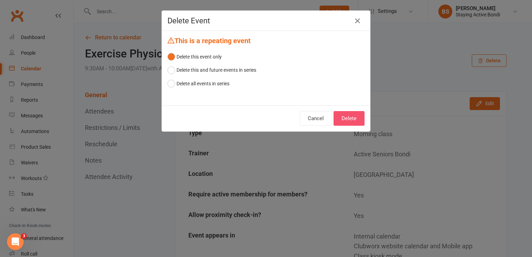  What do you see at coordinates (24, 236) in the screenshot?
I see `span: 3` at bounding box center [24, 236].